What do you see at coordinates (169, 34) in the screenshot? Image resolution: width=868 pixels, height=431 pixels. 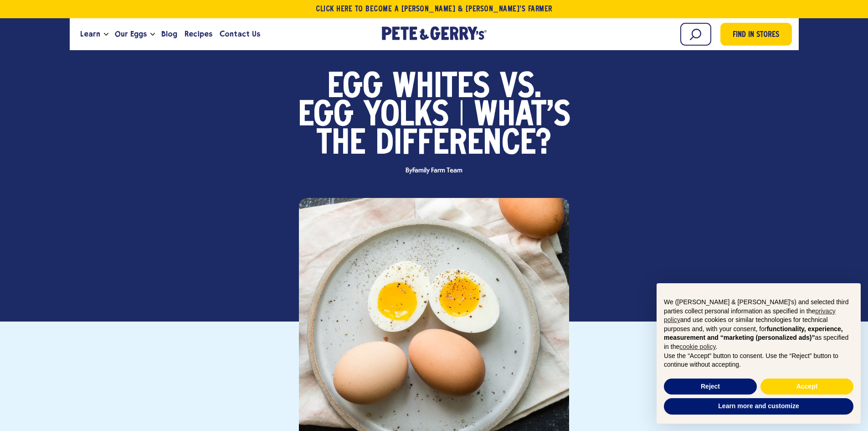 I see `span: Blog` at bounding box center [169, 34].